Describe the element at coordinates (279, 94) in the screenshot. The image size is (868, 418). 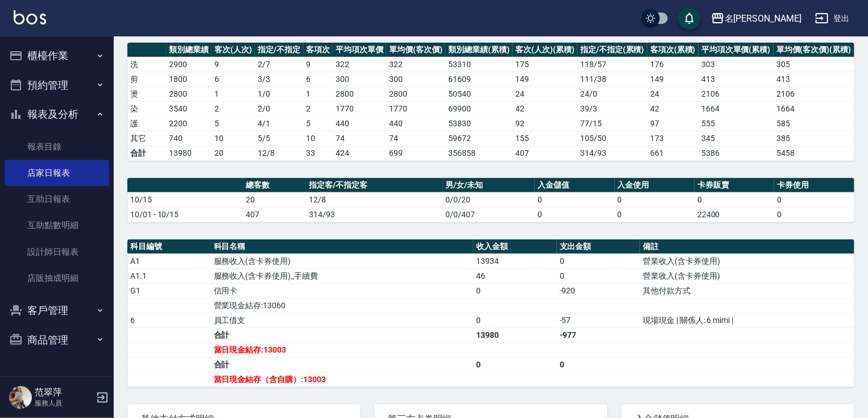
I see `td: 1 / 0` at that location.